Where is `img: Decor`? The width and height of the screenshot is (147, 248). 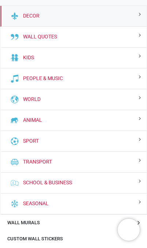 img: Decor is located at coordinates (15, 16).